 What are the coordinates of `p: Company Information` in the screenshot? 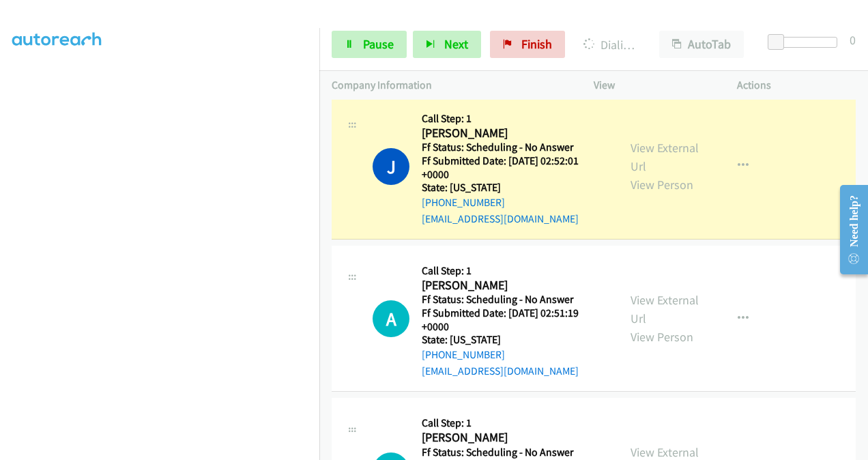 It's located at (450, 85).